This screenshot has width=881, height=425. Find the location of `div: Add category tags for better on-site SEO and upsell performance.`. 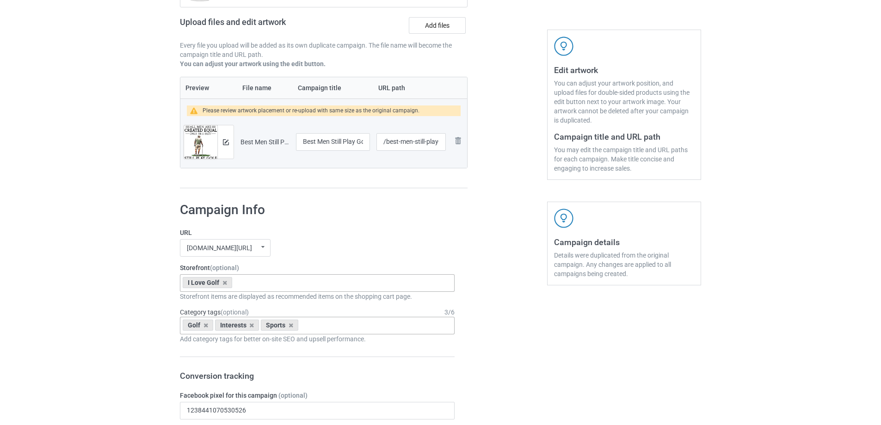

div: Add category tags for better on-site SEO and upsell performance. is located at coordinates (317, 339).